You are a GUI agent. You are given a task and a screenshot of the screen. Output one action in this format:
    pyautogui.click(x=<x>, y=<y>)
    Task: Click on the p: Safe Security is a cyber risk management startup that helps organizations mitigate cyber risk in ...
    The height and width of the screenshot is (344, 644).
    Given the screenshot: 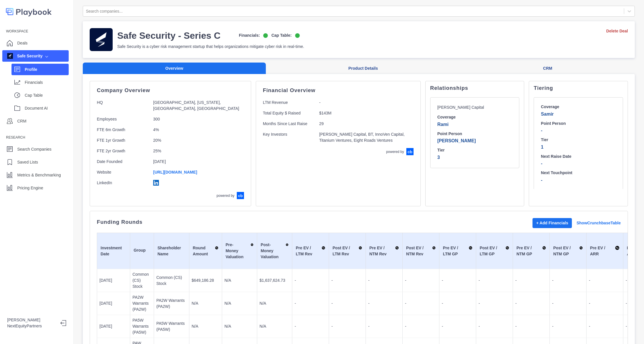 What is the action you would take?
    pyautogui.click(x=211, y=47)
    